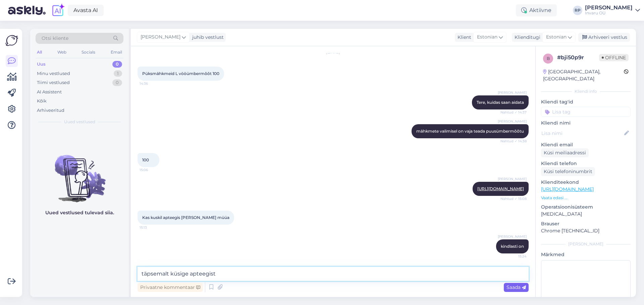 The width and height of the screenshot is (644, 305). Describe the element at coordinates (41, 64) in the screenshot. I see `div: Uus` at that location.